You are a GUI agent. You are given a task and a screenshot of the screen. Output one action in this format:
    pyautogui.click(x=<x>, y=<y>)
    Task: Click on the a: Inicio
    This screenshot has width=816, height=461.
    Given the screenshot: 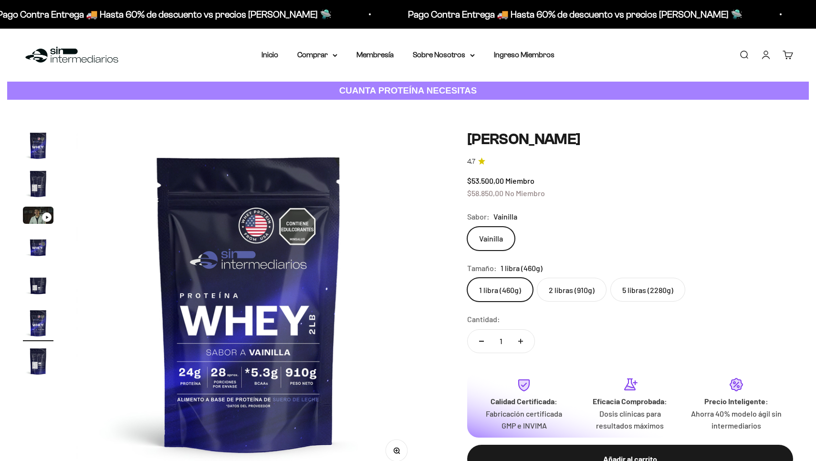 What is the action you would take?
    pyautogui.click(x=270, y=54)
    